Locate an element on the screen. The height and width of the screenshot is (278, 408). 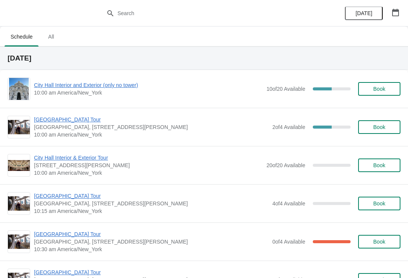
img: City Hall Interior and Exterior (only no tower) | | 10:00 am America/New_York is located at coordinates (19, 89).